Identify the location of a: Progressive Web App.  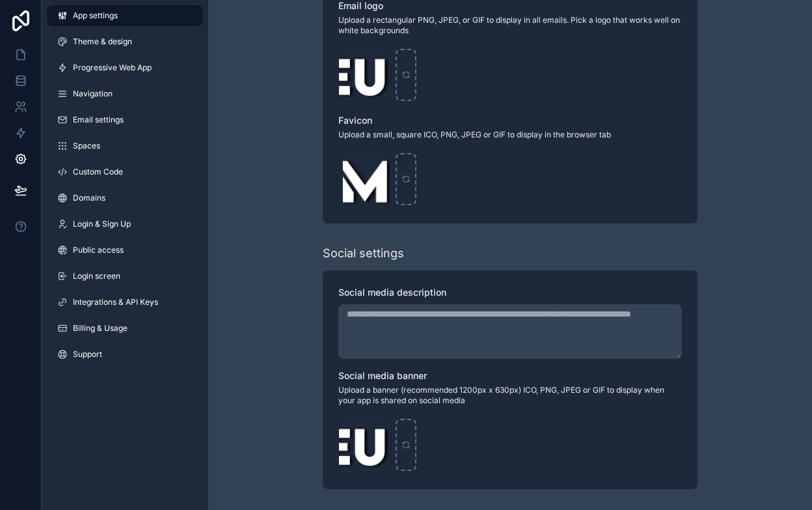
(125, 67).